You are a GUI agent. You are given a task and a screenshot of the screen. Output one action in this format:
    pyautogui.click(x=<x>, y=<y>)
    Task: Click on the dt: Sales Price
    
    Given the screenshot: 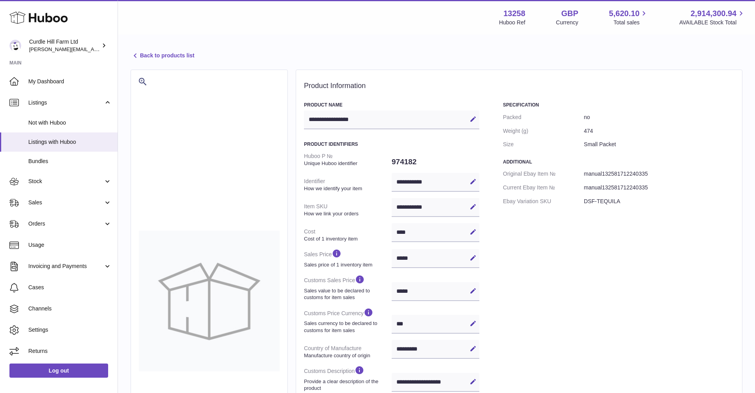 What is the action you would take?
    pyautogui.click(x=347, y=258)
    